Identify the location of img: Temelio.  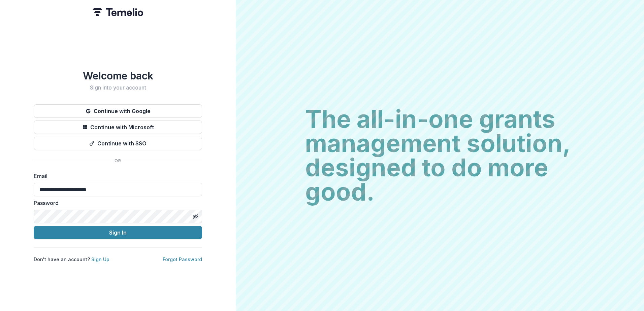
(118, 12).